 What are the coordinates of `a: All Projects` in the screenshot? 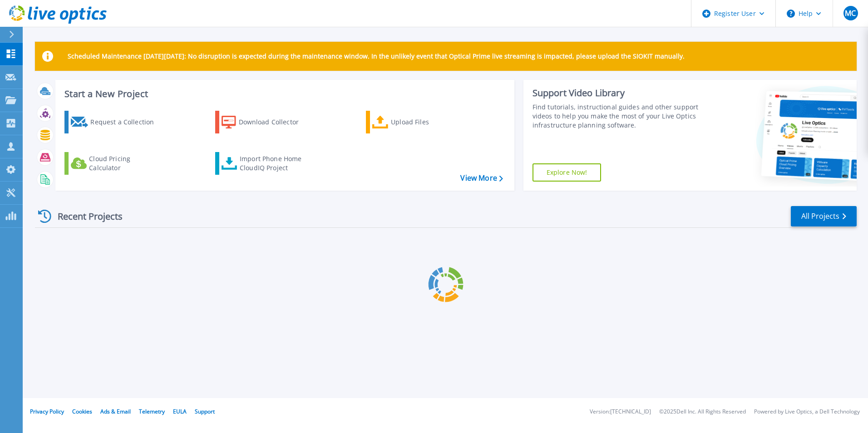 It's located at (823, 216).